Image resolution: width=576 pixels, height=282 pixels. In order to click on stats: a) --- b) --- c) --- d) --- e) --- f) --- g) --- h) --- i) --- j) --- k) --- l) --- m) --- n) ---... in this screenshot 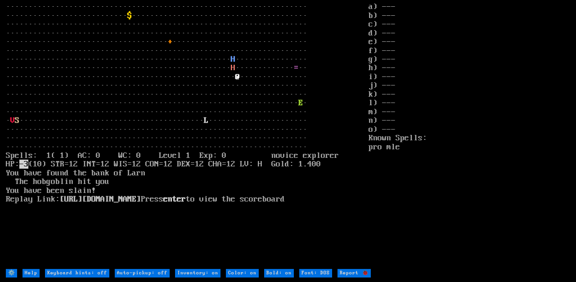, I will do `click(469, 135)`.